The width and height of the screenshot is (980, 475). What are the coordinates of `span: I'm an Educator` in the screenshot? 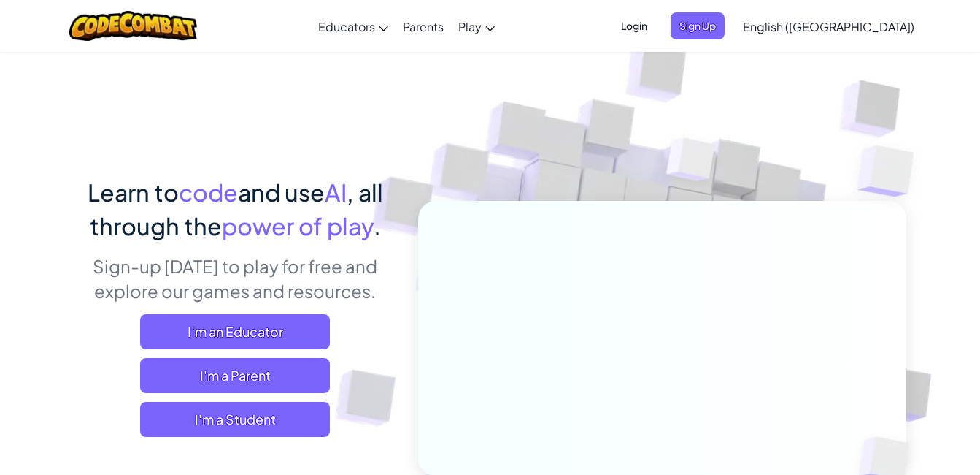 It's located at (235, 332).